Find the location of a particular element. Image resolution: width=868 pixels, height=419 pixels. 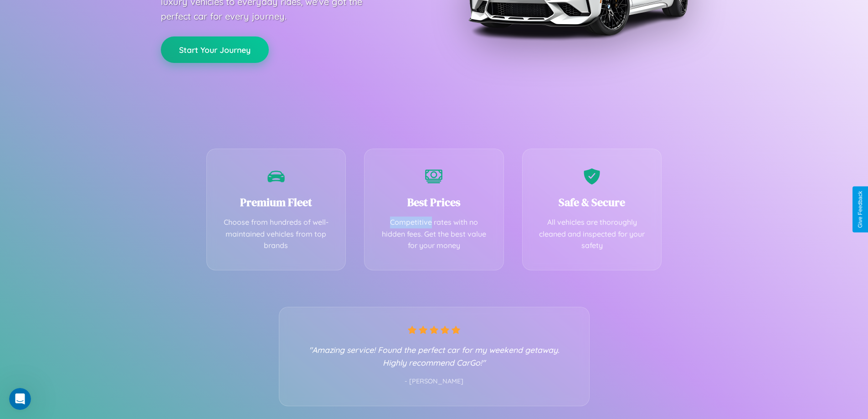

div: Give Feedback is located at coordinates (860, 209).